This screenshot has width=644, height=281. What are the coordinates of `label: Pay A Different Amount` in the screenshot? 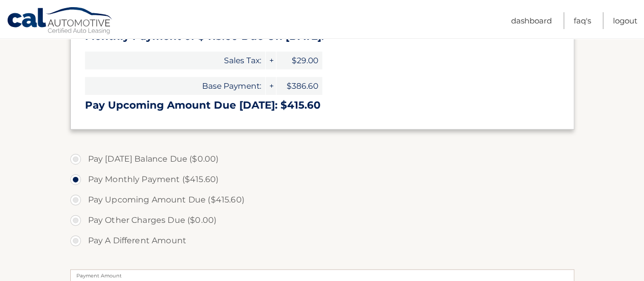 It's located at (323, 241).